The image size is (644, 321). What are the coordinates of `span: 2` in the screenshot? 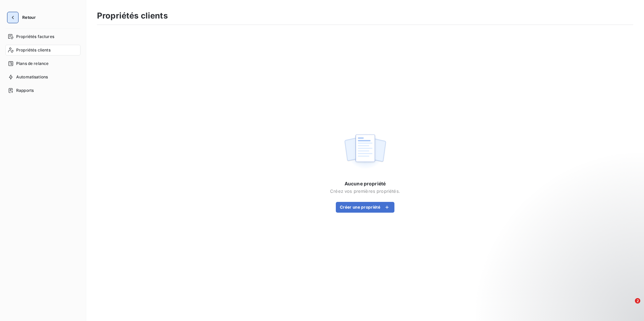 It's located at (638, 301).